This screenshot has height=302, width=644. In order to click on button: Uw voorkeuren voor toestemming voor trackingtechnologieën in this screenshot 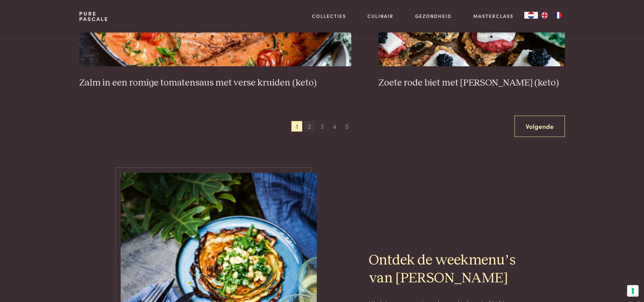, I will do `click(632, 290)`.